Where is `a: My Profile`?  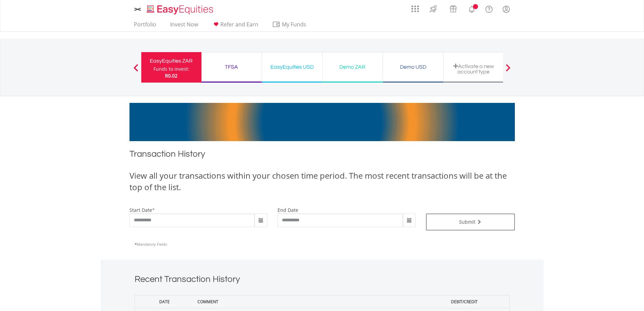
a: My Profile is located at coordinates (506, 9).